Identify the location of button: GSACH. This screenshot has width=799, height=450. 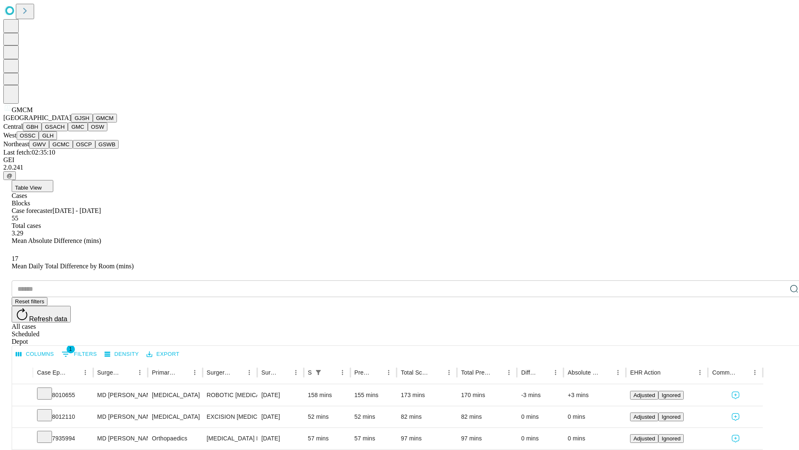
(55, 127).